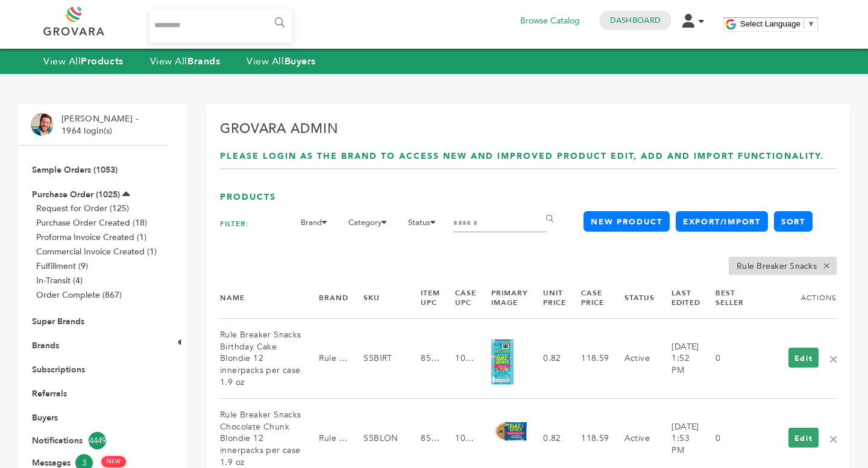 This screenshot has height=468, width=868. What do you see at coordinates (528, 197) in the screenshot?
I see `h1: Products` at bounding box center [528, 197].